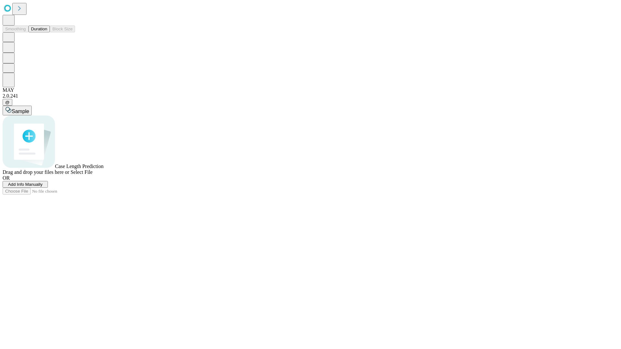  Describe the element at coordinates (79, 166) in the screenshot. I see `span: Case Length Prediction` at that location.